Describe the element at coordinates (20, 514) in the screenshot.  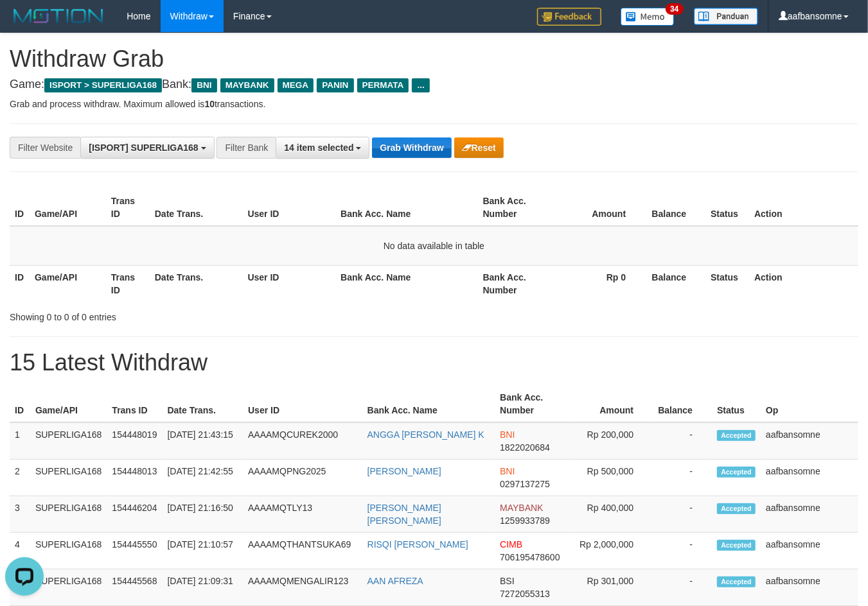
I see `td: 3` at that location.